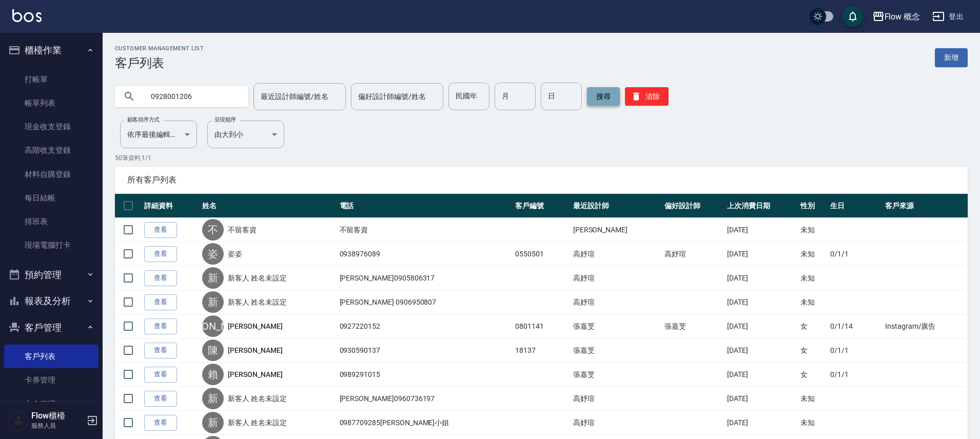 The height and width of the screenshot is (439, 980). Describe the element at coordinates (52, 222) in the screenshot. I see `a: 排班表` at that location.